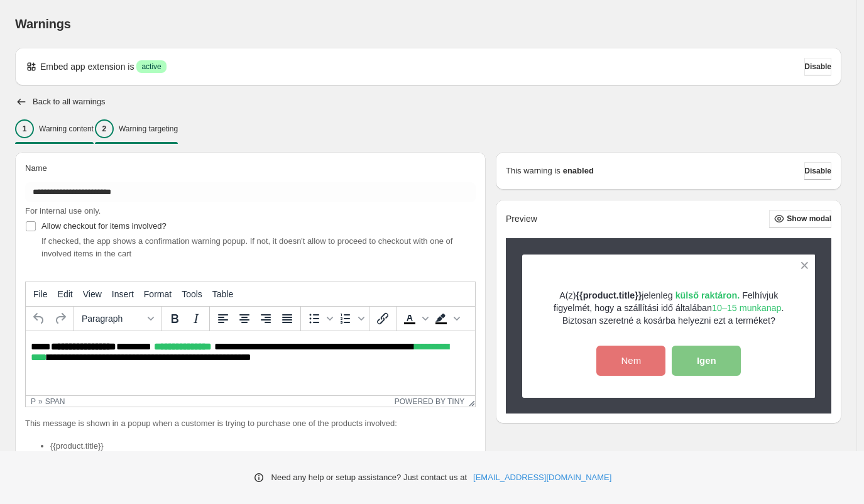 This screenshot has width=864, height=504. What do you see at coordinates (609, 296) in the screenshot?
I see `strong: {{product.title}}` at bounding box center [609, 296].